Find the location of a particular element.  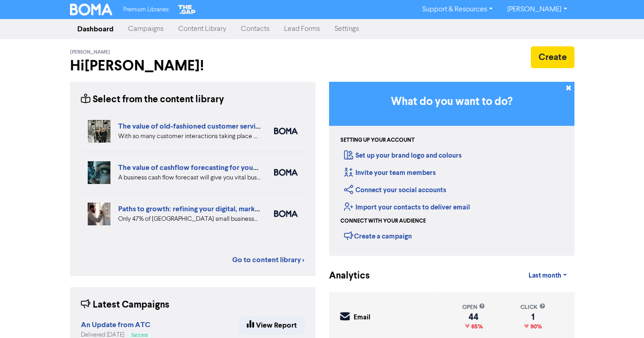

span: 65% is located at coordinates (476, 327).